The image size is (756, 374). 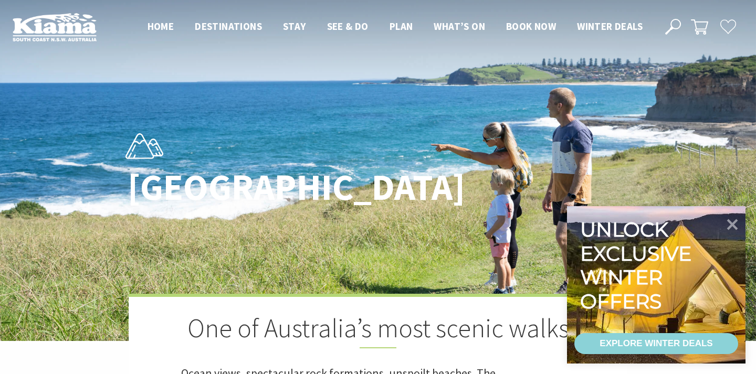 What do you see at coordinates (55, 27) in the screenshot?
I see `img: Kiama Logo` at bounding box center [55, 27].